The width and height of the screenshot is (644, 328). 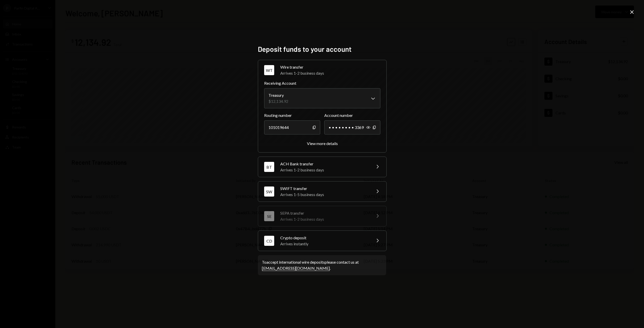 What do you see at coordinates (324, 164) in the screenshot?
I see `div: ACH Bank transfer` at bounding box center [324, 164].